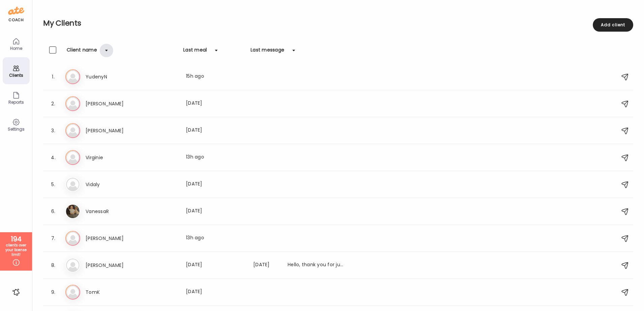  What do you see at coordinates (53, 184) in the screenshot?
I see `div: 5.` at bounding box center [53, 184].